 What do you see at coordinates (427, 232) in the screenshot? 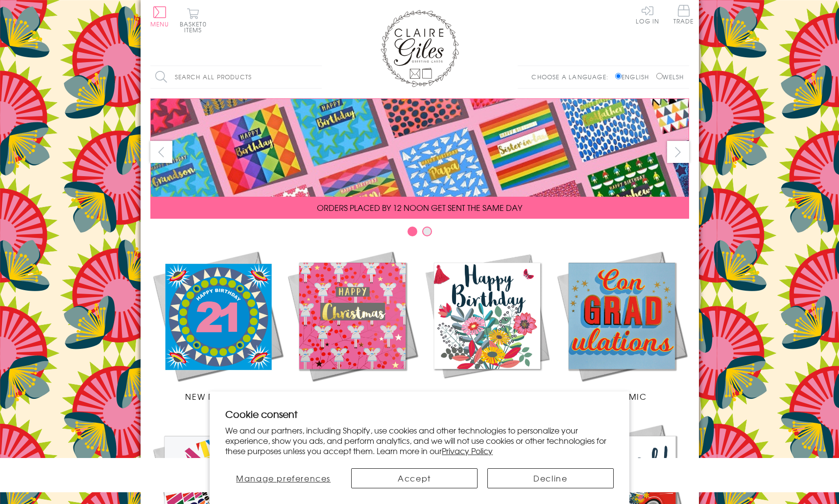
I see `button: Carousel Page 2` at bounding box center [427, 232].